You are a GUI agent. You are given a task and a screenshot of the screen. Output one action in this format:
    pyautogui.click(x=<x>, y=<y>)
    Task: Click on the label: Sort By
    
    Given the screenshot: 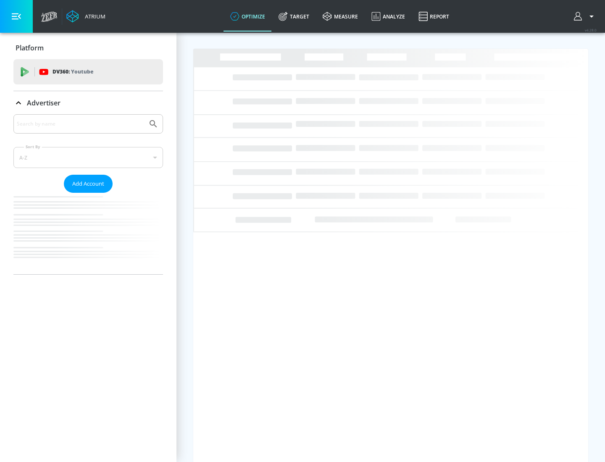 What is the action you would take?
    pyautogui.click(x=33, y=147)
    